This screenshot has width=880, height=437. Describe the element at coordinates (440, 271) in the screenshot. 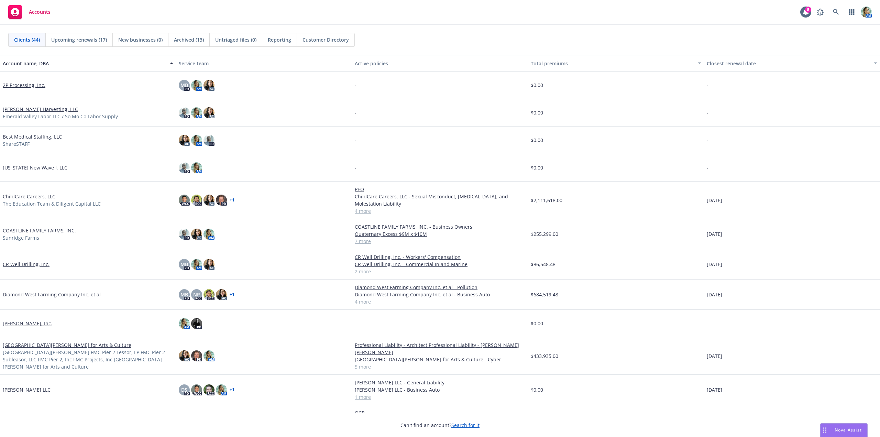

I see `a: 2 more` at that location.